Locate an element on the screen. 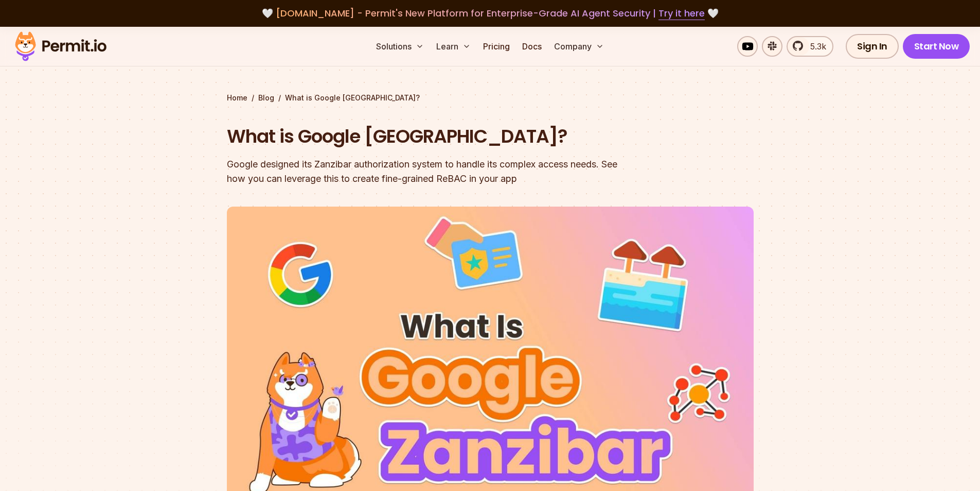  a: Sign In is located at coordinates (872, 46).